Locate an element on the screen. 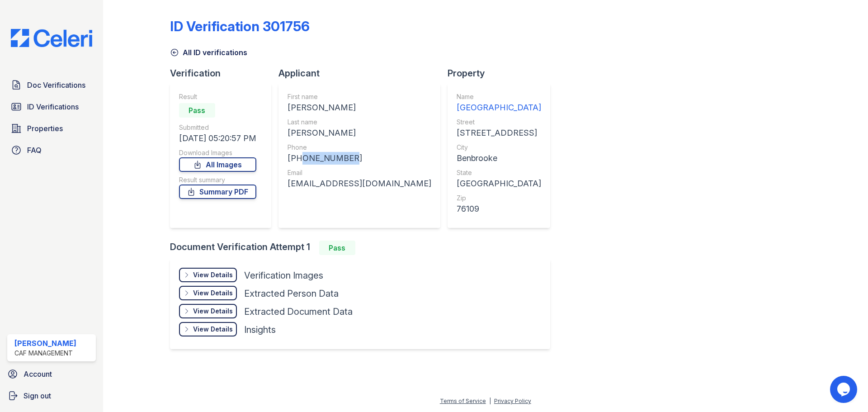 The height and width of the screenshot is (412, 868). div: First name is located at coordinates (359, 97).